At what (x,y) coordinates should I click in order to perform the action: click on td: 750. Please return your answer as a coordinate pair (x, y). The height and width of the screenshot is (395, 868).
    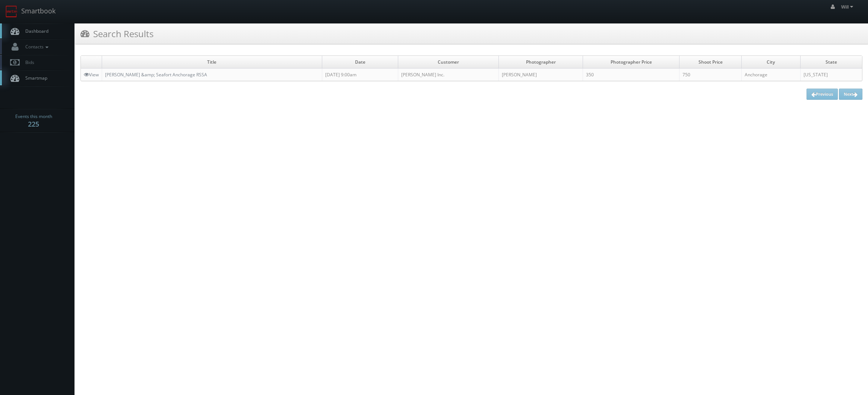
    Looking at the image, I should click on (710, 75).